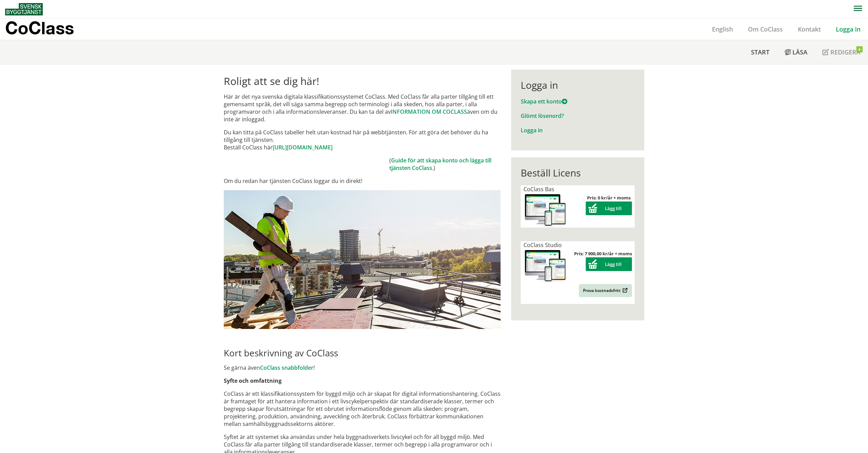 The height and width of the screenshot is (453, 868). I want to click on a: CoClass, so click(47, 29).